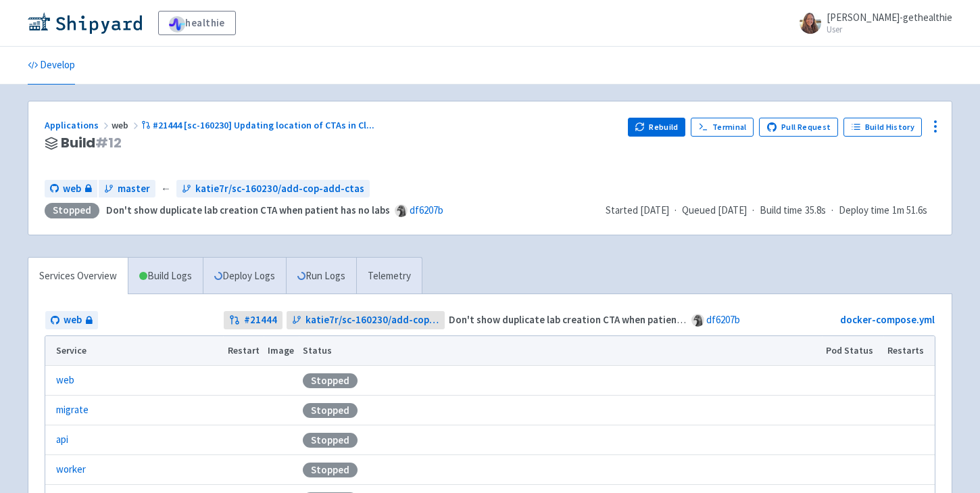 This screenshot has width=980, height=493. What do you see at coordinates (909, 351) in the screenshot?
I see `th: Restarts` at bounding box center [909, 351].